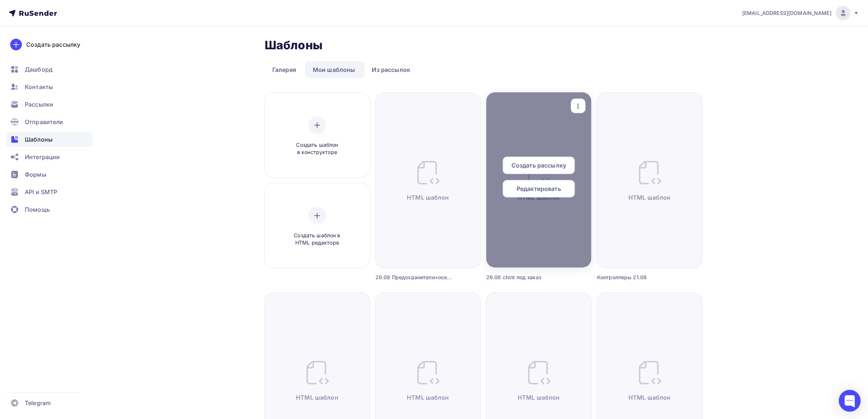  What do you see at coordinates (38, 69) in the screenshot?
I see `span: Дашборд` at bounding box center [38, 69].